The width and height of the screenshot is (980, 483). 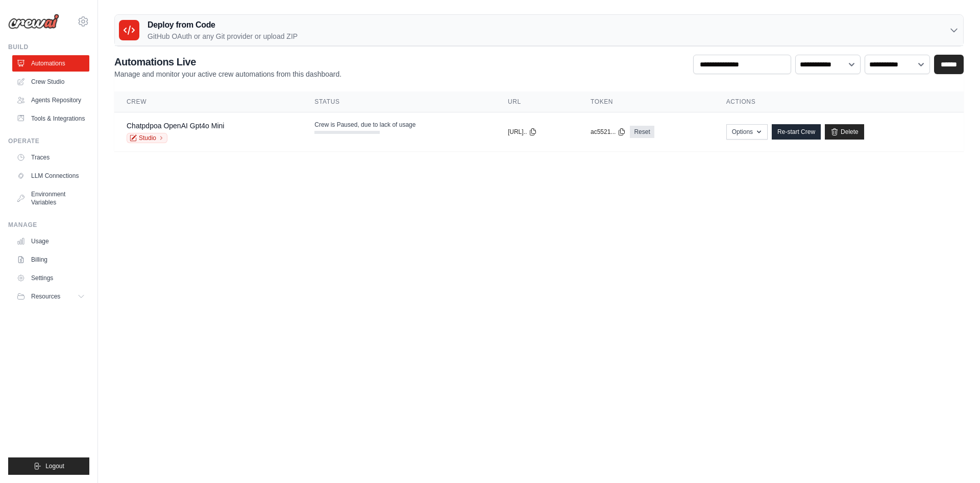 I want to click on button: Resources, so click(x=51, y=296).